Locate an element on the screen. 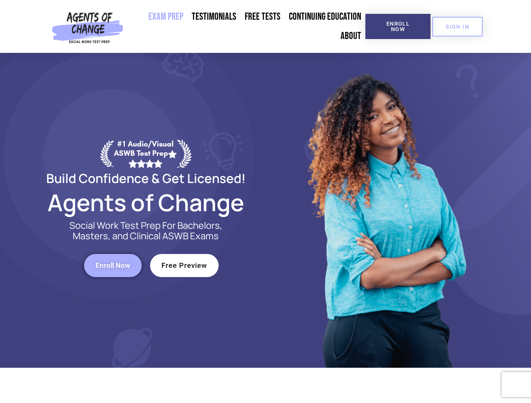  p: Social Work Test Prep For Bachelors, Masters, and Clinical ASWB Exams is located at coordinates (146, 231).